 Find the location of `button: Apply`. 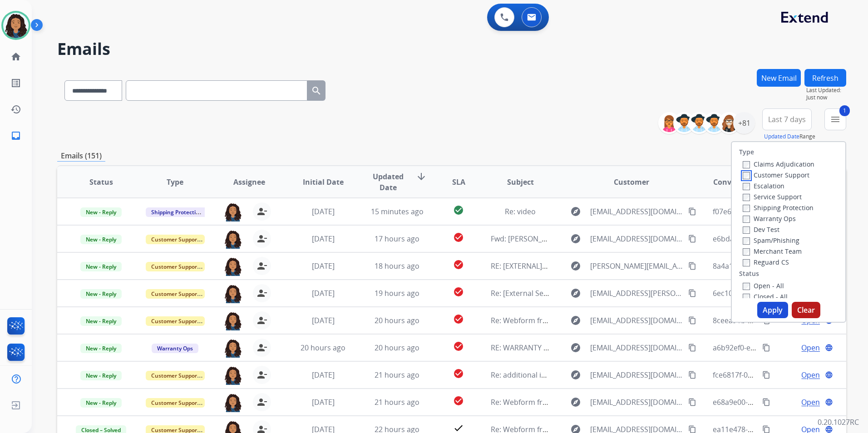

button: Apply is located at coordinates (773, 310).